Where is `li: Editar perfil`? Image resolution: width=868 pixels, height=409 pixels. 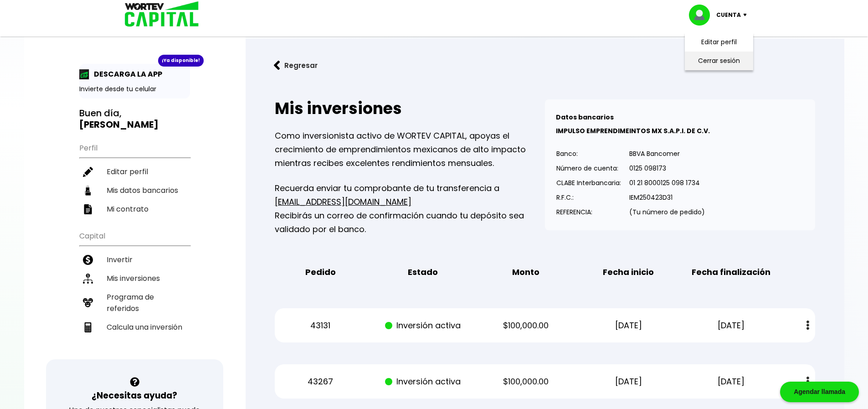
li: Editar perfil is located at coordinates (134, 171).